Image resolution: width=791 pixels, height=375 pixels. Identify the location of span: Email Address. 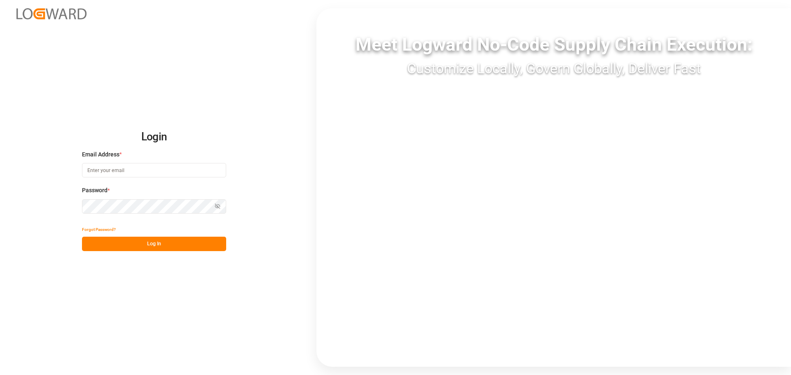
(101, 154).